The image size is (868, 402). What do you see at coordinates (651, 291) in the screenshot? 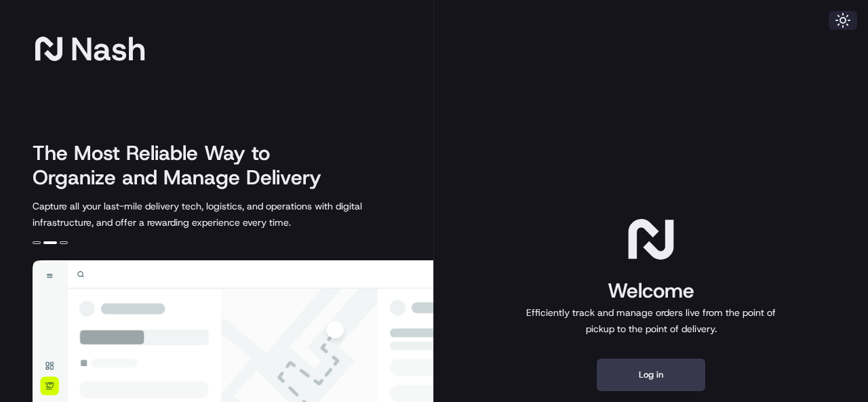
I see `h1: Welcome` at bounding box center [651, 291].